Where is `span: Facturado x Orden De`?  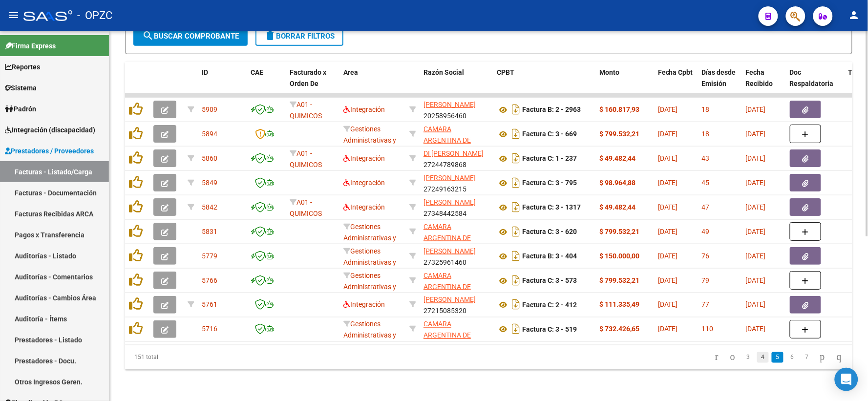
span: Facturado x Orden De is located at coordinates (307, 78).